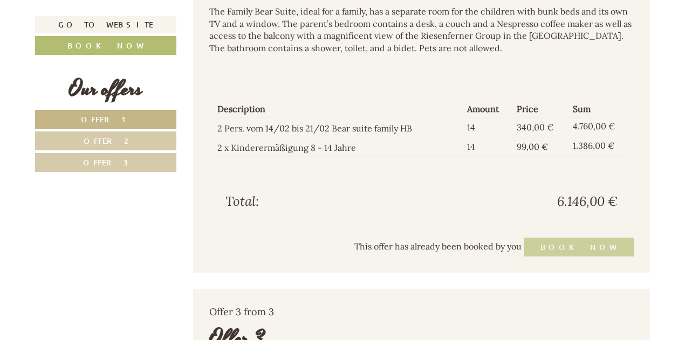  Describe the element at coordinates (597, 147) in the screenshot. I see `td: 1.386,00 €` at that location.